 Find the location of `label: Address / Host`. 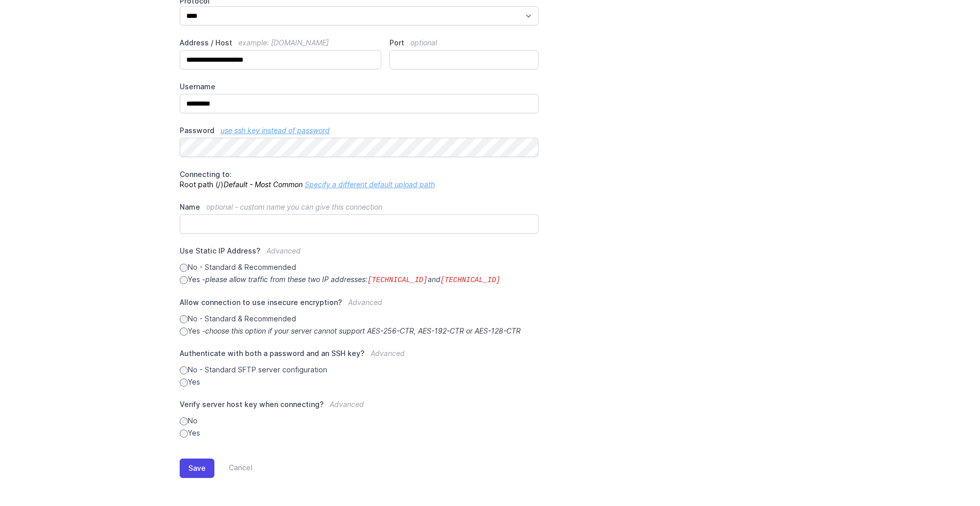

label: Address / Host is located at coordinates (280, 43).